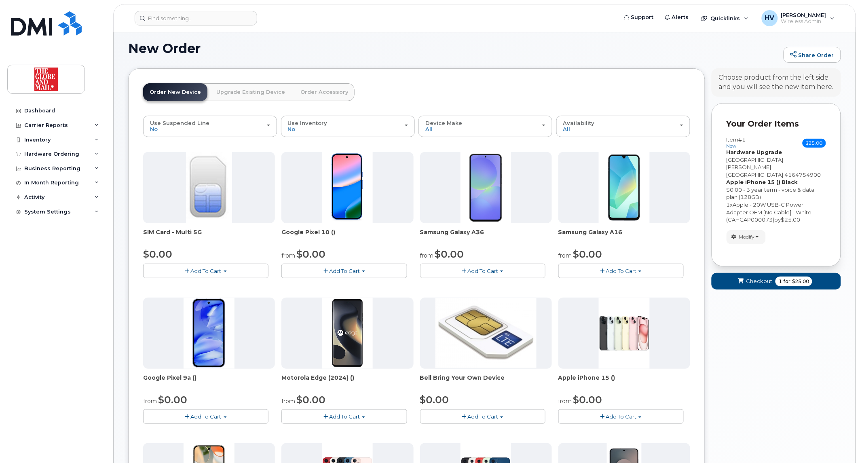 This screenshot has width=860, height=463. I want to click on span: Bell Bring Your Own Device, so click(486, 381).